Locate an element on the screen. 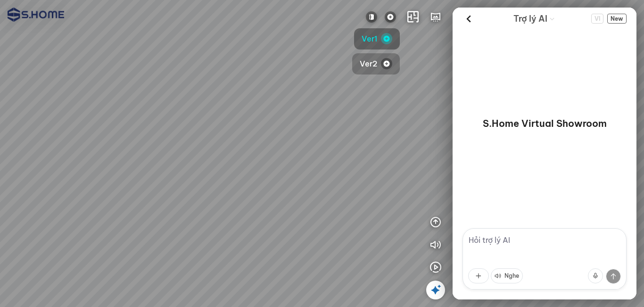  button: Nghe is located at coordinates (507, 275).